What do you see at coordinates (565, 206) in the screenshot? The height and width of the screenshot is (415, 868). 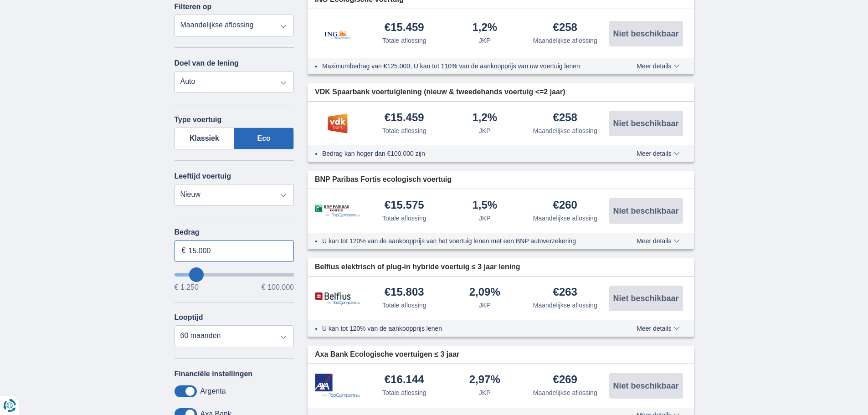 I see `div: €260` at bounding box center [565, 206].